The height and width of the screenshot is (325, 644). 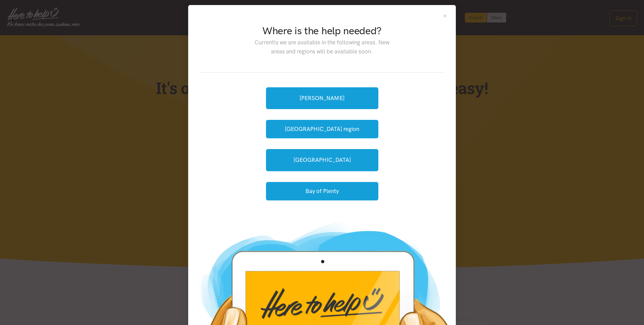 I want to click on button: Bay of Plenty, so click(x=322, y=191).